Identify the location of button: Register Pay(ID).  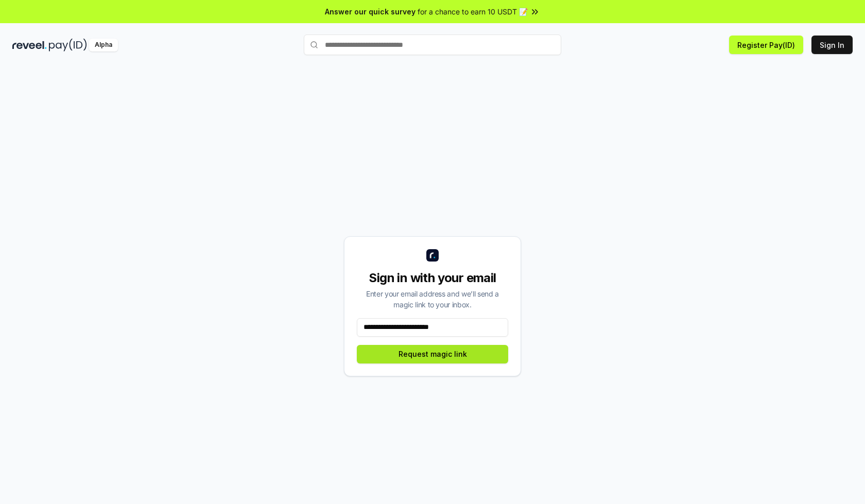
(766, 45).